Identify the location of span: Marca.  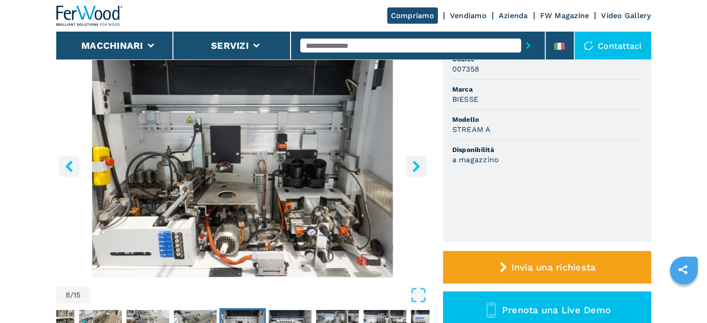
(547, 89).